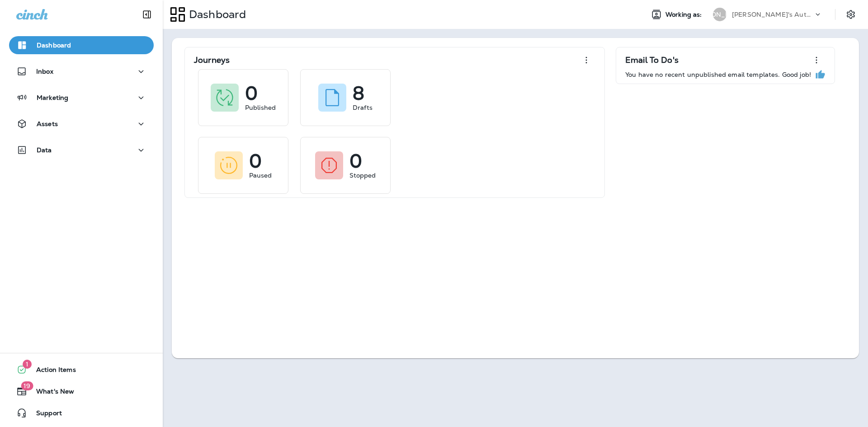 Image resolution: width=868 pixels, height=427 pixels. Describe the element at coordinates (27, 386) in the screenshot. I see `span: 19` at that location.